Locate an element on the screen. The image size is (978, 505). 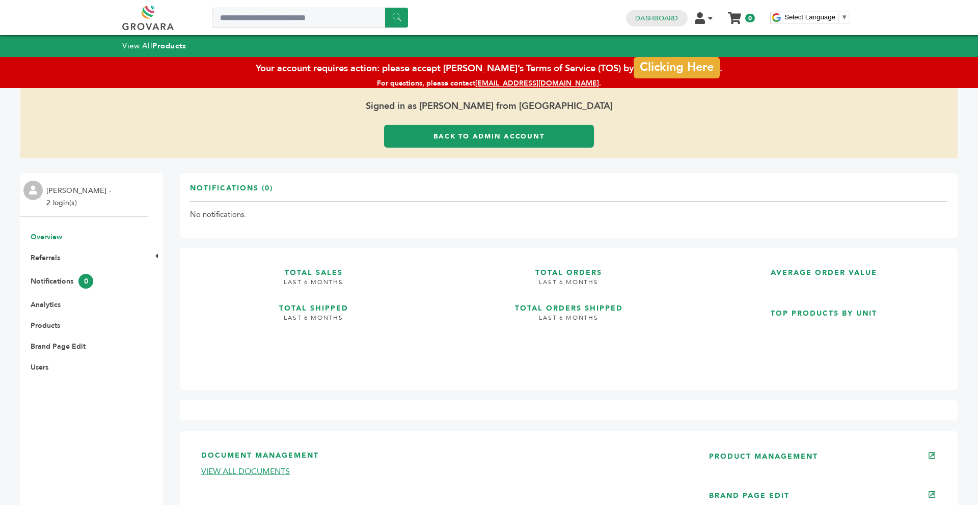
a: TOP PRODUCTS BY UNIT is located at coordinates (824, 335).